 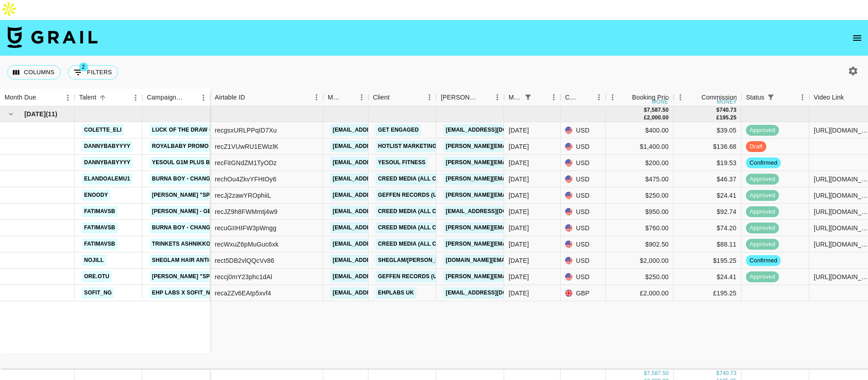 I want to click on a: Trinkets ashnikko, so click(x=181, y=244).